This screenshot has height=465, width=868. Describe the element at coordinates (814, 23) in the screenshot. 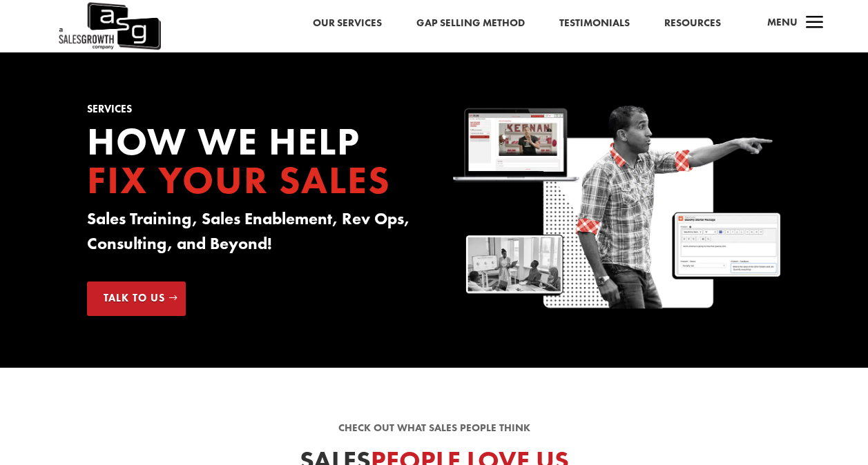

I see `span: a` at that location.